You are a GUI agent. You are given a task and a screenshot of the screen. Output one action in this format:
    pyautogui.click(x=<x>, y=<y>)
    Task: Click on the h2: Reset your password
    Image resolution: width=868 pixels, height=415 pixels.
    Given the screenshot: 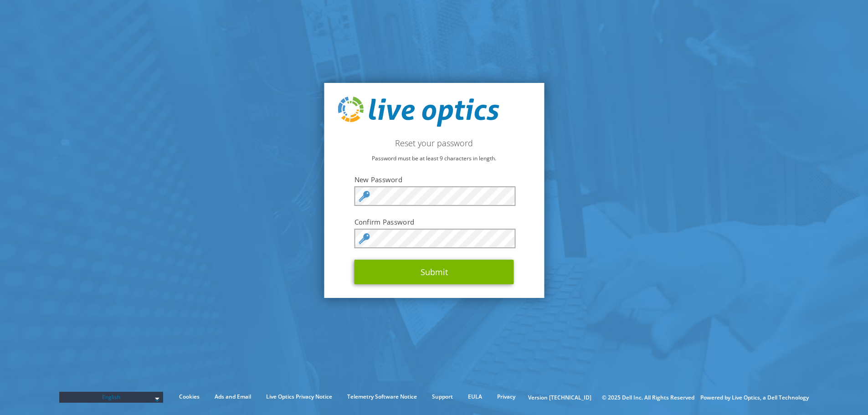 What is the action you would take?
    pyautogui.click(x=434, y=143)
    